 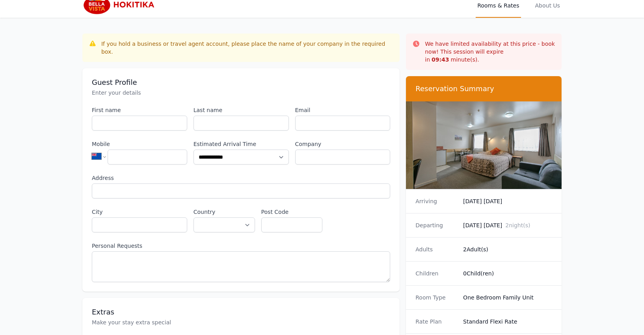 What do you see at coordinates (247, 48) in the screenshot?
I see `div: If you hold a business or travel agent account, please place the name of your company in the requ...` at bounding box center [247, 48].